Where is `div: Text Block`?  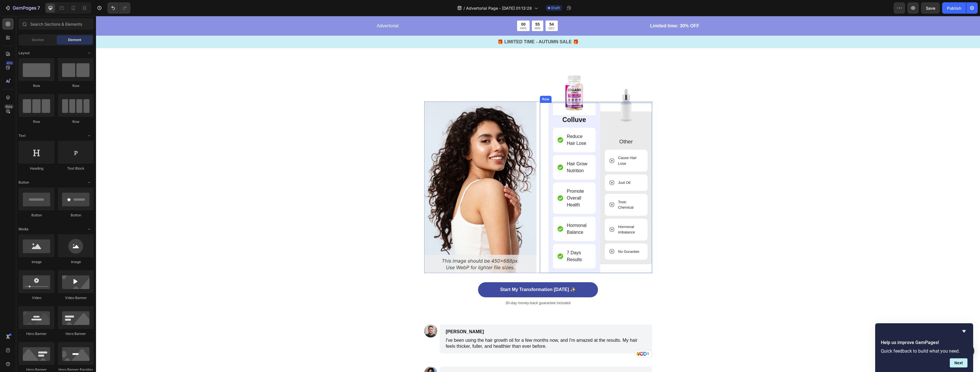
div: Text Block is located at coordinates (75, 169).